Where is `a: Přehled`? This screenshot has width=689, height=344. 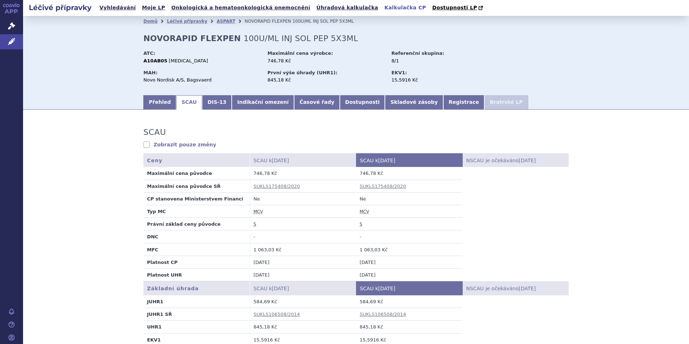 a: Přehled is located at coordinates (160, 102).